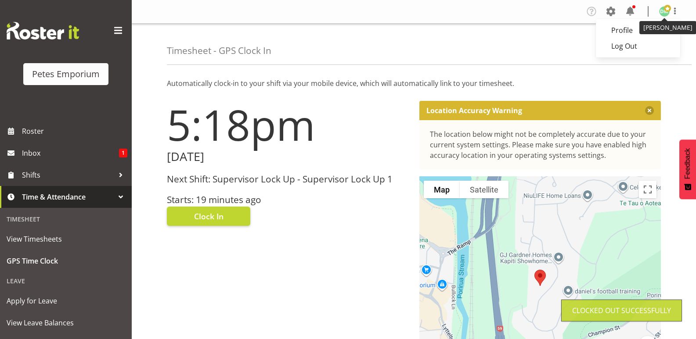  I want to click on span: Shifts, so click(68, 175).